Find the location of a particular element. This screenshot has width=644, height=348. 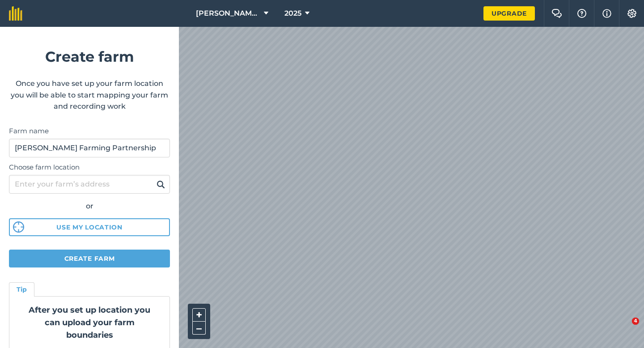

input: Farm name is located at coordinates (89, 148).